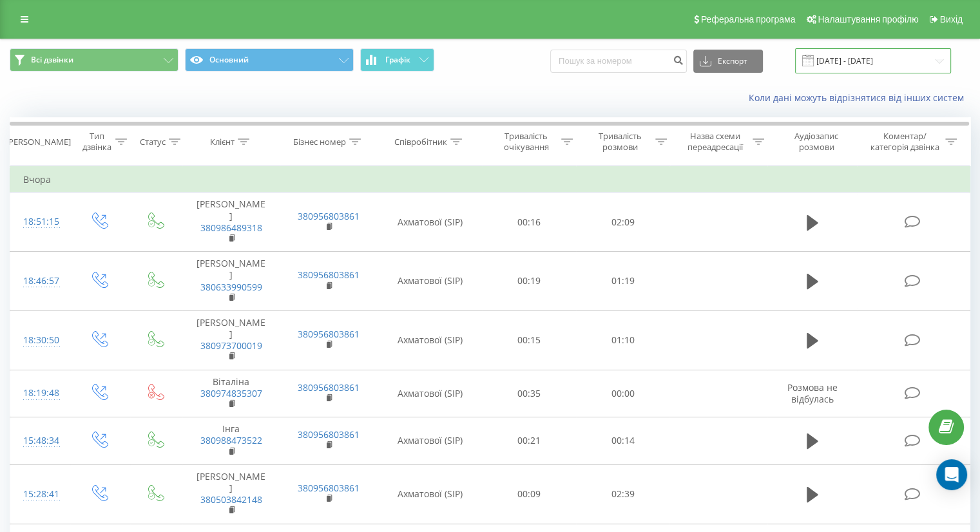  What do you see at coordinates (231, 227) in the screenshot?
I see `a: 380986489318` at bounding box center [231, 227].